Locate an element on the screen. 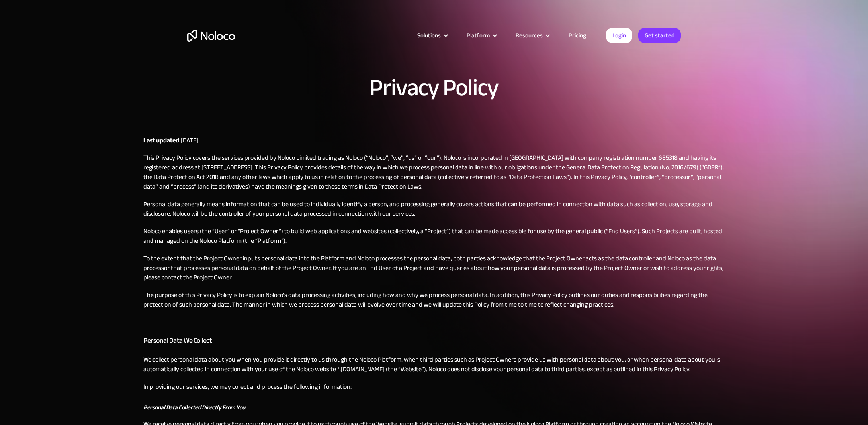  p: The purpose of this Privacy Policy is to explain Noloco’s data processing activities, including h... is located at coordinates (434, 300).